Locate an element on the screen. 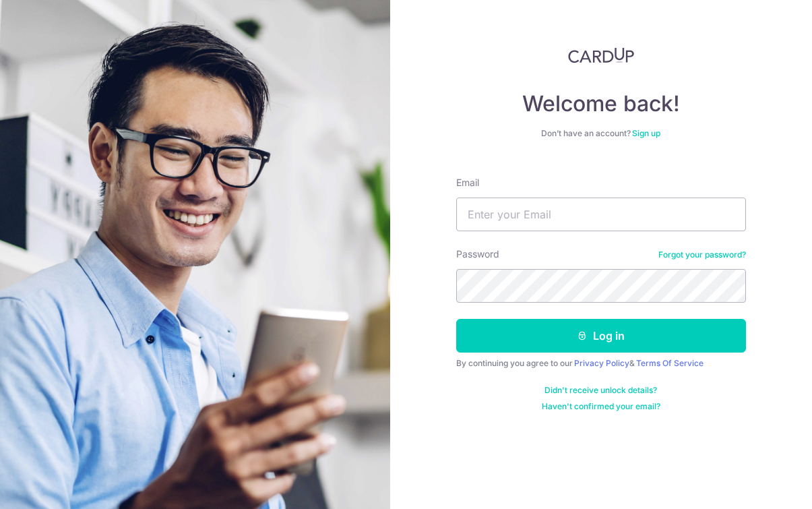  label: Email is located at coordinates (468, 183).